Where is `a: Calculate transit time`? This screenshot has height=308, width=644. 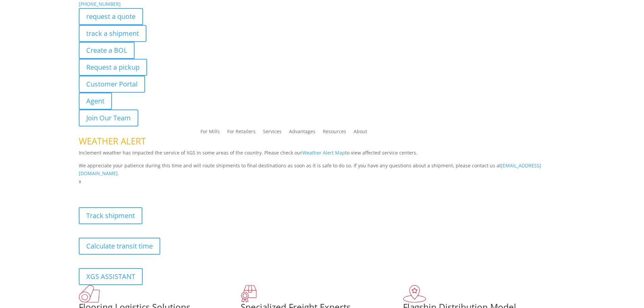 a: Calculate transit time is located at coordinates (119, 246).